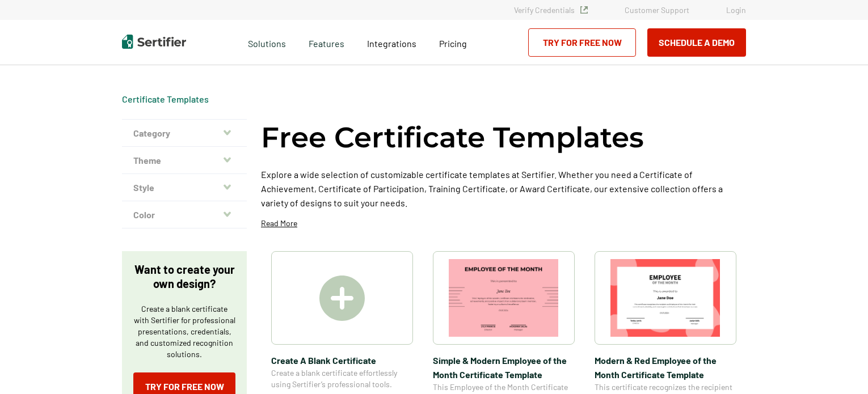  Describe the element at coordinates (666, 368) in the screenshot. I see `span: Modern & Red Employee of the Month Certificate Template` at that location.